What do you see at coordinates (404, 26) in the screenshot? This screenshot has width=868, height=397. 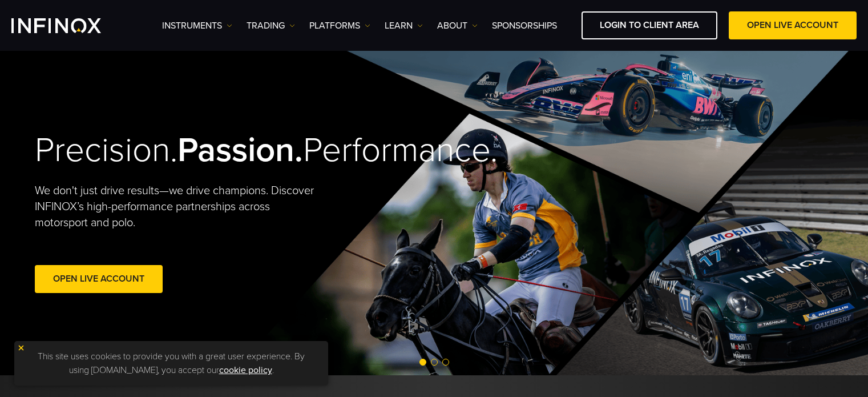 I see `a: Learn` at bounding box center [404, 26].